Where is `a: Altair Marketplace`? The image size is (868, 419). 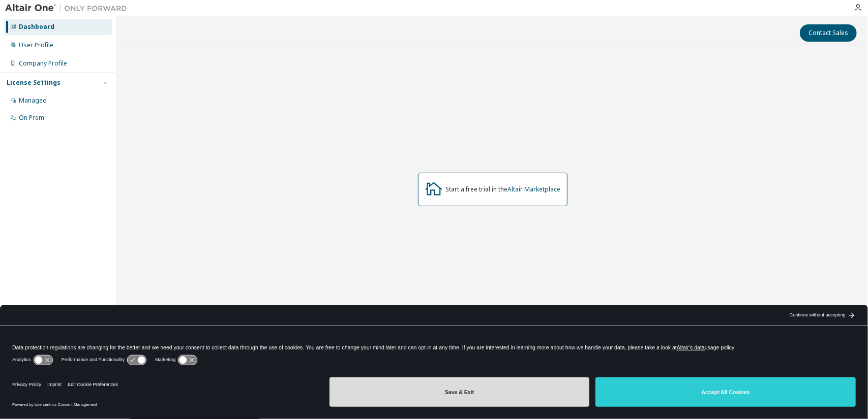 a: Altair Marketplace is located at coordinates (535, 189).